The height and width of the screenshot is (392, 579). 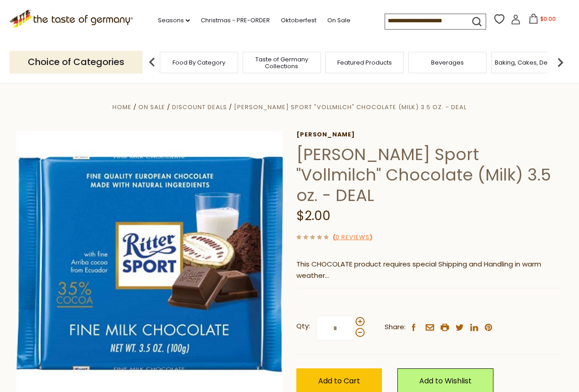 I want to click on input: Qty:, so click(x=335, y=328).